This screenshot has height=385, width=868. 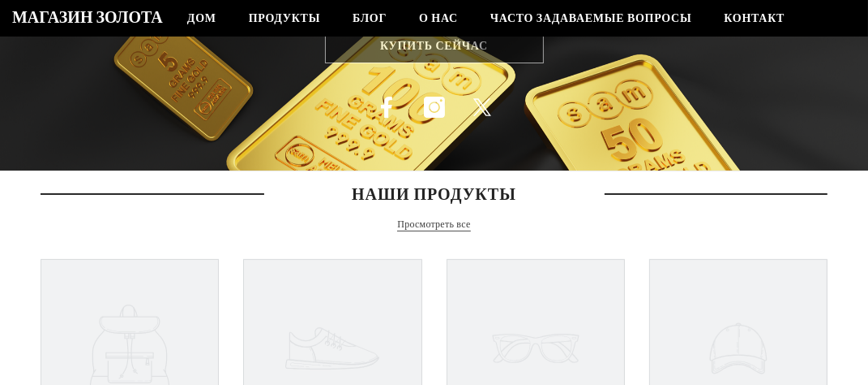 I want to click on font: Наши продукты, so click(x=434, y=194).